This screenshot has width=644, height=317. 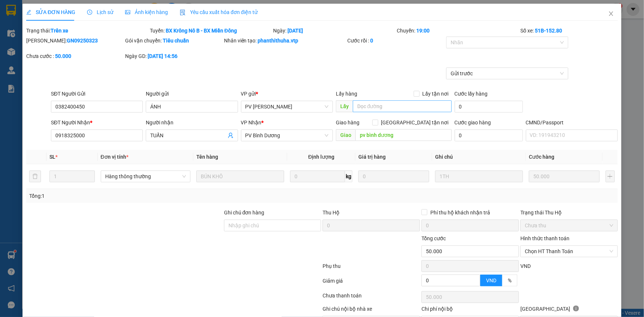 What do you see at coordinates (372, 298) in the screenshot?
I see `div: Chưa thanh toán` at bounding box center [372, 298].